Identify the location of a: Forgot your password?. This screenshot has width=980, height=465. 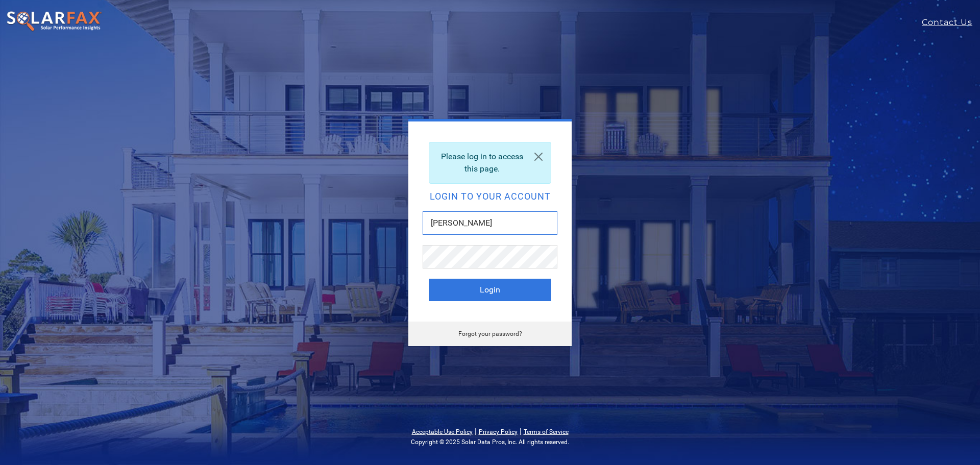
(490, 334).